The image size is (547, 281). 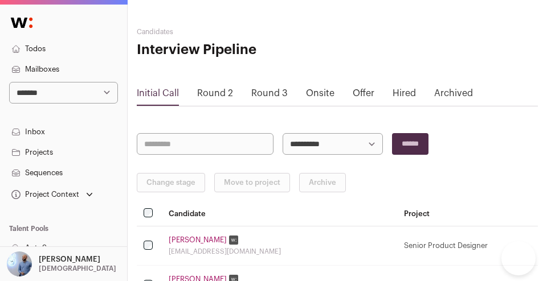 I want to click on th: Candidate, so click(x=279, y=214).